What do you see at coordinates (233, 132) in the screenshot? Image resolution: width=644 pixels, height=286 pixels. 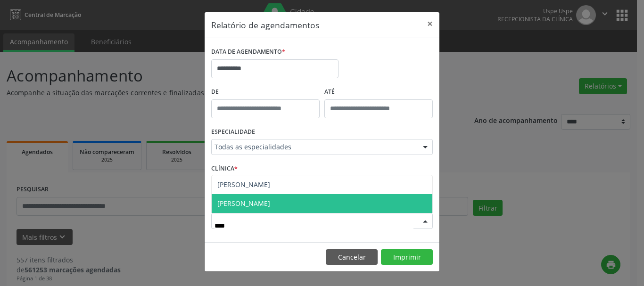 I see `label: ESPECIALIDADE` at bounding box center [233, 132].